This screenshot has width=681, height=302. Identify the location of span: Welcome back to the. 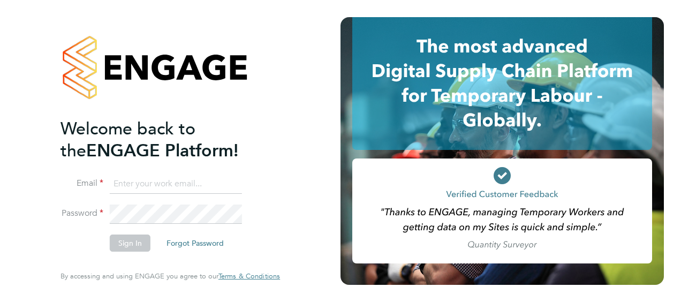
(128, 140).